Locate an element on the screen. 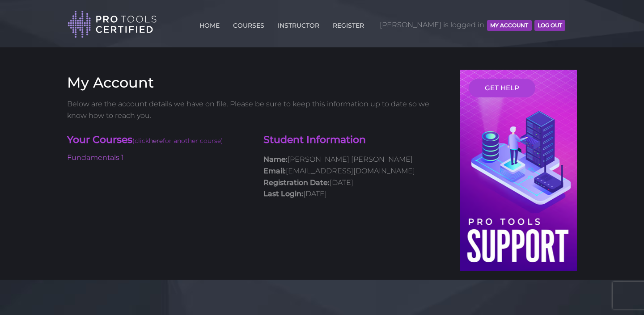 The height and width of the screenshot is (315, 644). strong: Last Login: is located at coordinates (283, 193).